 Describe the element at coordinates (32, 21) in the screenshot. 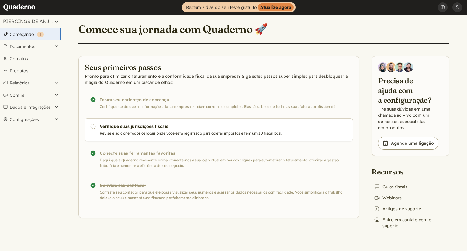

I see `font: PIERCINGS DE ANJO PT` at that location.